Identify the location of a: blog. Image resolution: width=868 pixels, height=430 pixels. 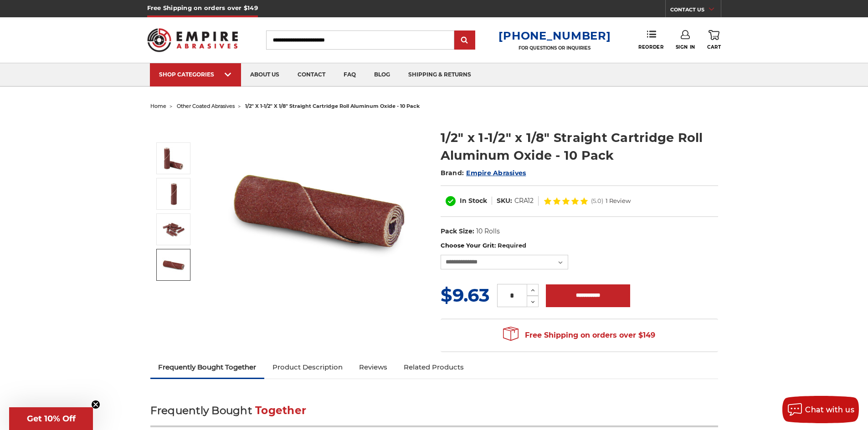
(382, 75).